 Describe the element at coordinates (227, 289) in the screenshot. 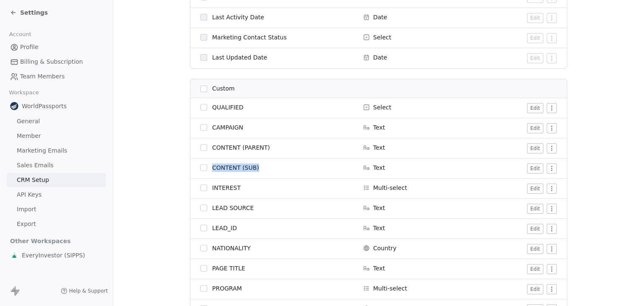

I see `span: PROGRAM` at that location.